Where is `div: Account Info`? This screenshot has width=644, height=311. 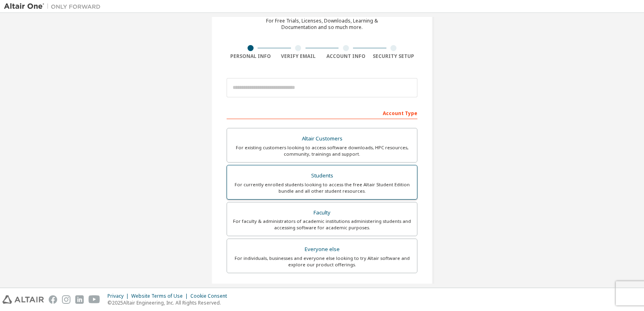
div: Account Info is located at coordinates (346, 56).